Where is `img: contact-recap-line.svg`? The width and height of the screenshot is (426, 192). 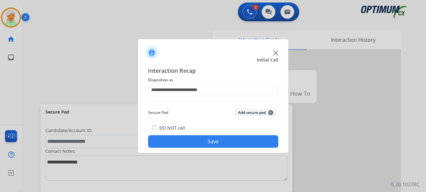
img: contact-recap-line.svg is located at coordinates (213, 101).